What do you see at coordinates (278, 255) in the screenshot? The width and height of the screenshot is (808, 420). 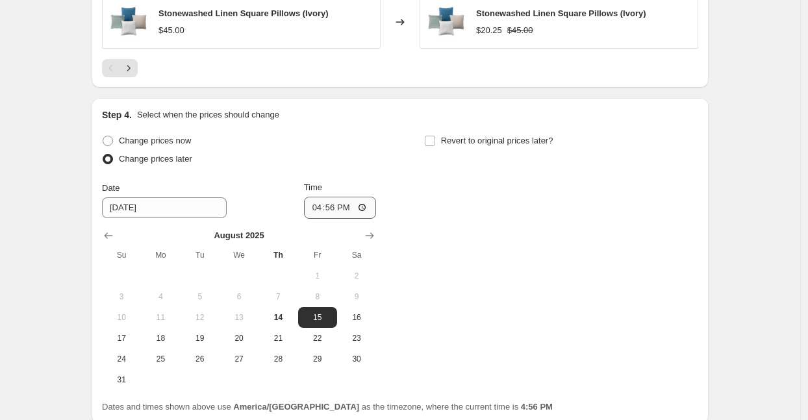 I see `span: Th` at bounding box center [278, 255].